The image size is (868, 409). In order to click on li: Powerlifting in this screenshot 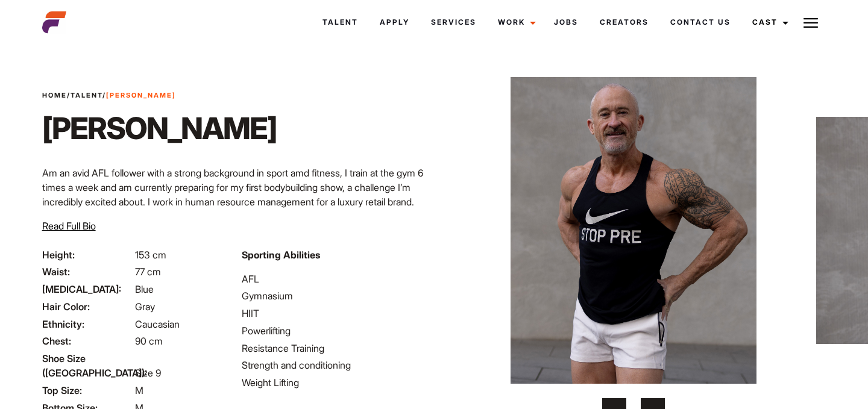, I will do `click(334, 331)`.